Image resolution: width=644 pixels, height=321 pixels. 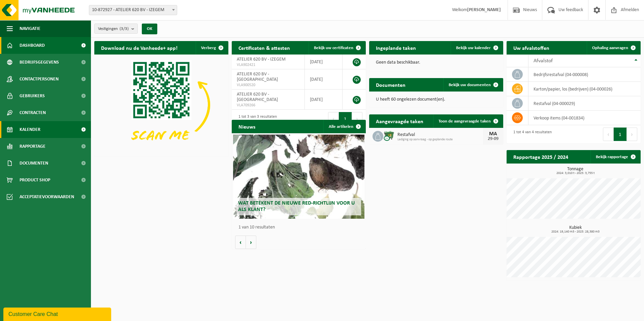 What do you see at coordinates (531, 134) in the screenshot?
I see `div: 1 tot 4 van 4 resultaten` at bounding box center [531, 134].